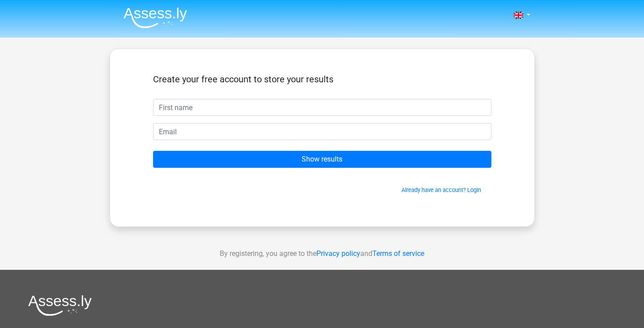 This screenshot has width=644, height=328. Describe the element at coordinates (322, 79) in the screenshot. I see `h5: Create your free account to store your results` at that location.